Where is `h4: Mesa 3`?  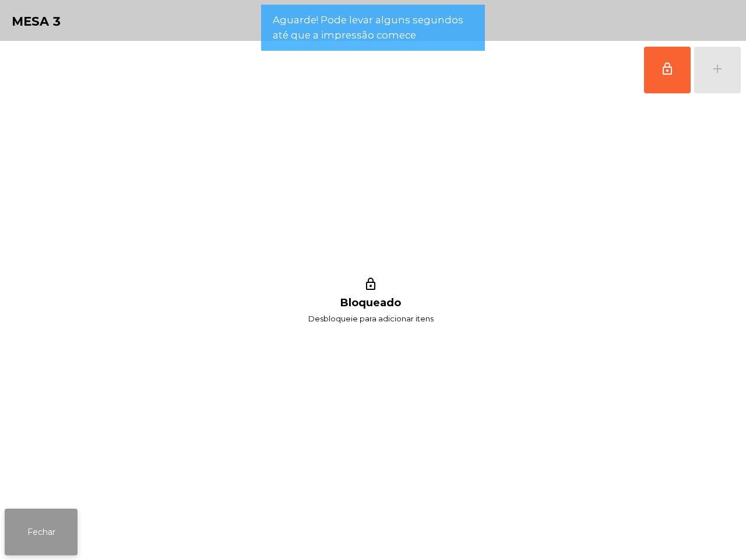
h4: Mesa 3 is located at coordinates (36, 21).